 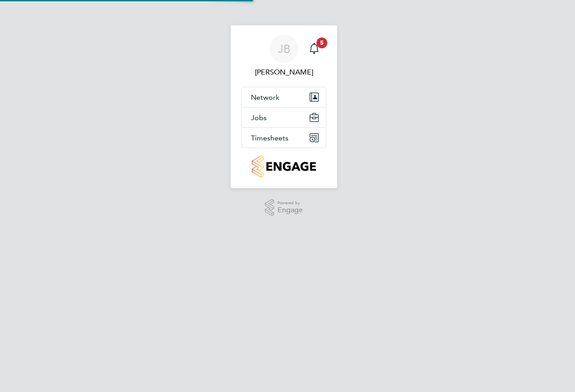 What do you see at coordinates (284, 138) in the screenshot?
I see `button: Timesheets` at bounding box center [284, 138].